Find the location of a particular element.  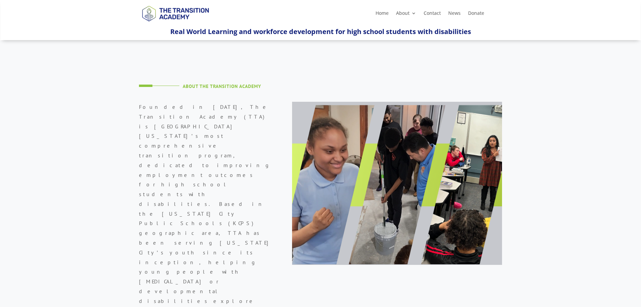

img: About Page Image is located at coordinates (397, 183).